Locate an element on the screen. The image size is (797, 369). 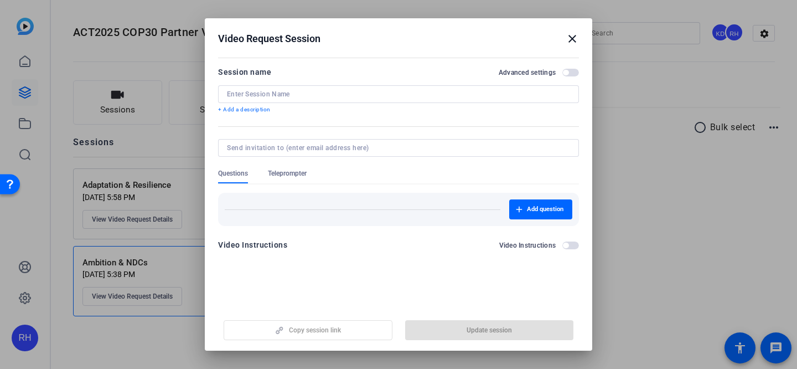
input: Enter Session Name is located at coordinates (399, 94).